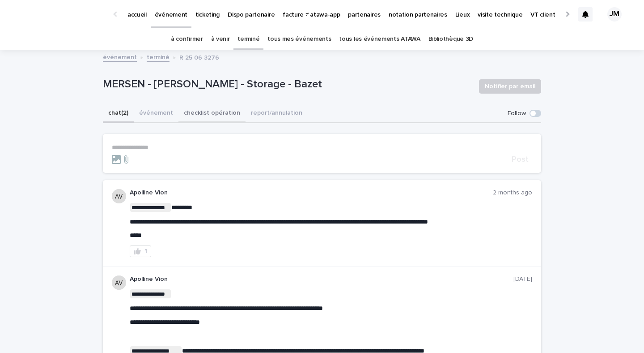  Describe the element at coordinates (451, 39) in the screenshot. I see `a: Bibliothèque 3D` at that location.